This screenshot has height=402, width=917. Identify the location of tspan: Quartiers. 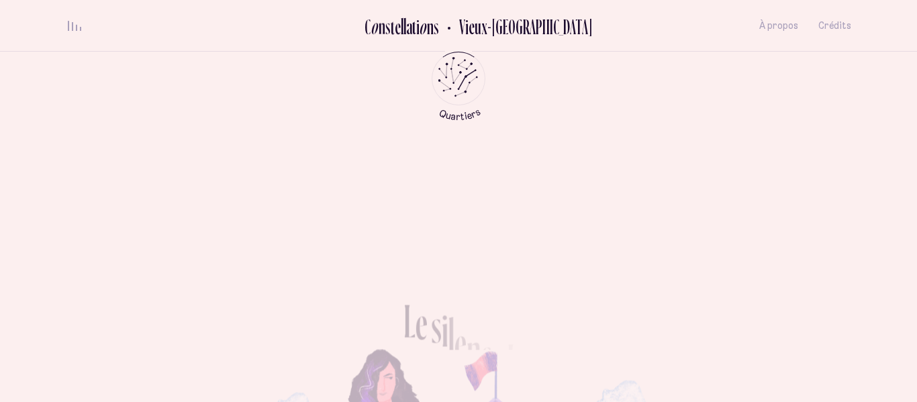
(459, 113).